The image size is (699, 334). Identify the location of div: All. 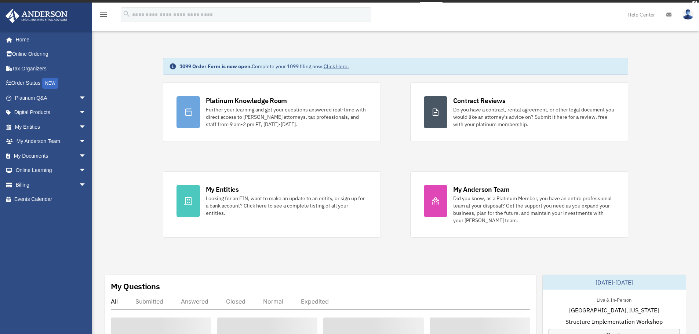
(114, 302).